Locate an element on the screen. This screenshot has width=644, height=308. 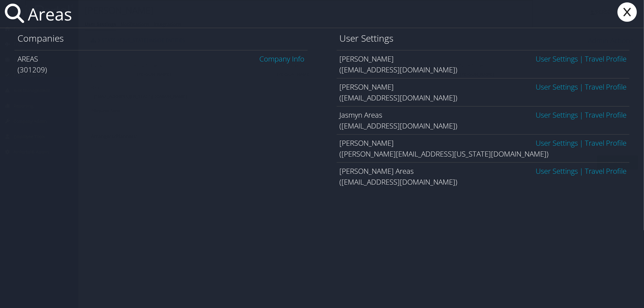
div: (301209) is located at coordinates (161, 70).